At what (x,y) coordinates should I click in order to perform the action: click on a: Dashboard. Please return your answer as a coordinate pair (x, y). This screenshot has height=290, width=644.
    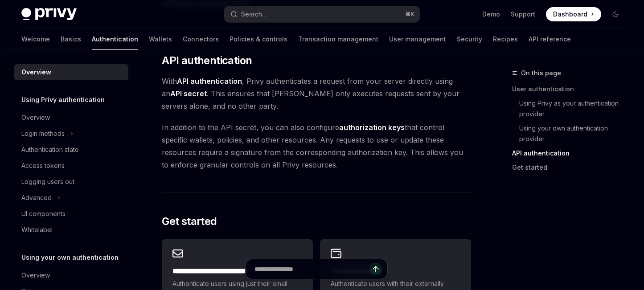
    Looking at the image, I should click on (573, 14).